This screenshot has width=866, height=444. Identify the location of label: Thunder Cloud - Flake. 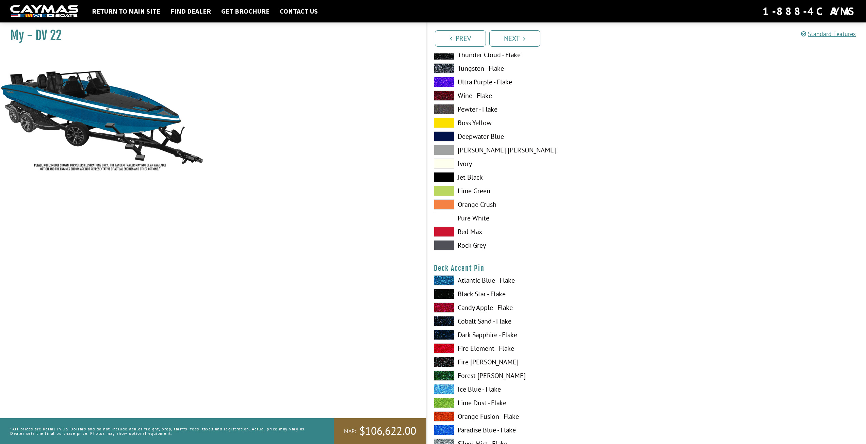
(537, 55).